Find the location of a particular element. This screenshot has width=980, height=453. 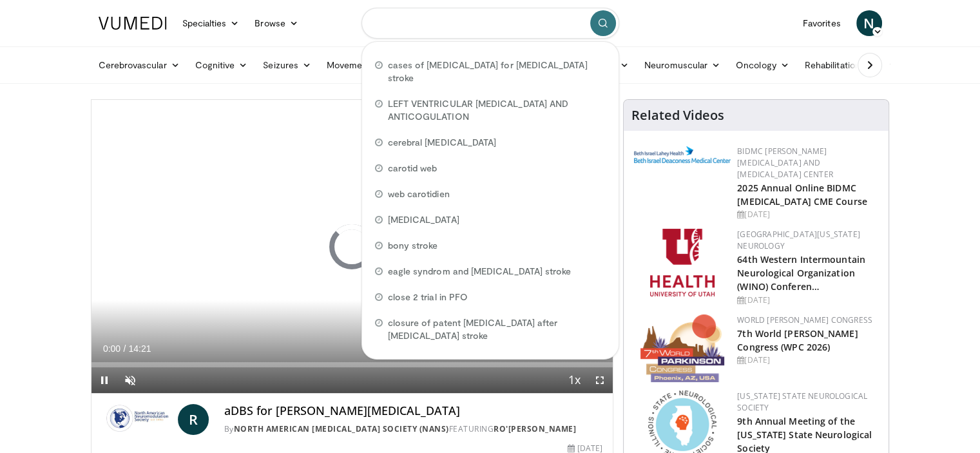

a: Rehabilitation is located at coordinates (832, 65).